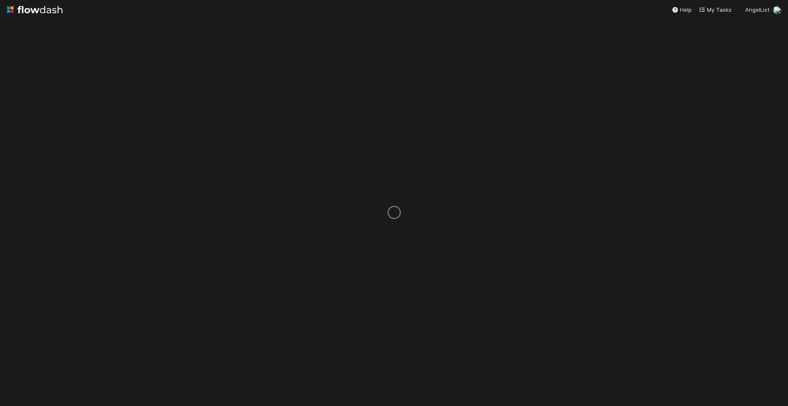 This screenshot has height=406, width=788. What do you see at coordinates (681, 10) in the screenshot?
I see `div: Help` at bounding box center [681, 10].